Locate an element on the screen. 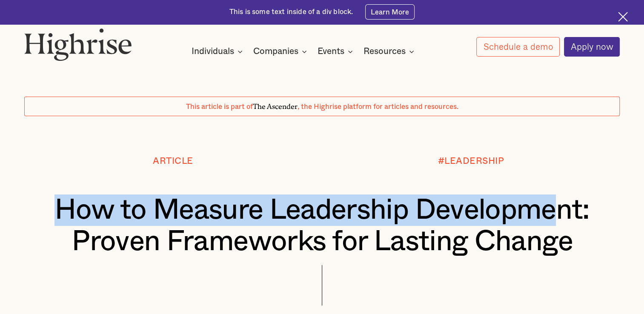 This screenshot has height=314, width=644. img: Cross icon is located at coordinates (623, 16).